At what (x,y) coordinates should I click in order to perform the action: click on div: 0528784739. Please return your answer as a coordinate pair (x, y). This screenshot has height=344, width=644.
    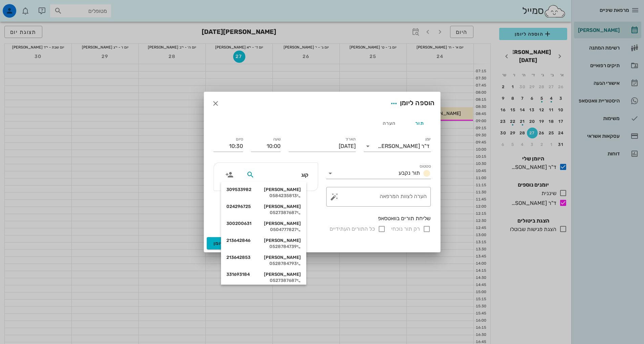
    Looking at the image, I should click on (263, 246).